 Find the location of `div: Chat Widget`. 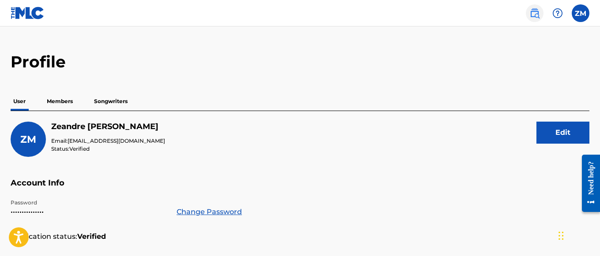

div: Chat Widget is located at coordinates (578, 235).